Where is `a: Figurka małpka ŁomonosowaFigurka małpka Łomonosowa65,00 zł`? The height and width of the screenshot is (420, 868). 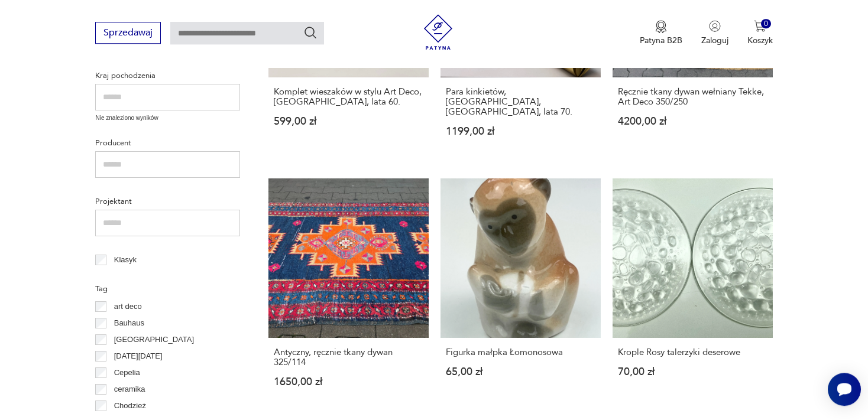 a: Figurka małpka ŁomonosowaFigurka małpka Łomonosowa65,00 zł is located at coordinates (520, 294).